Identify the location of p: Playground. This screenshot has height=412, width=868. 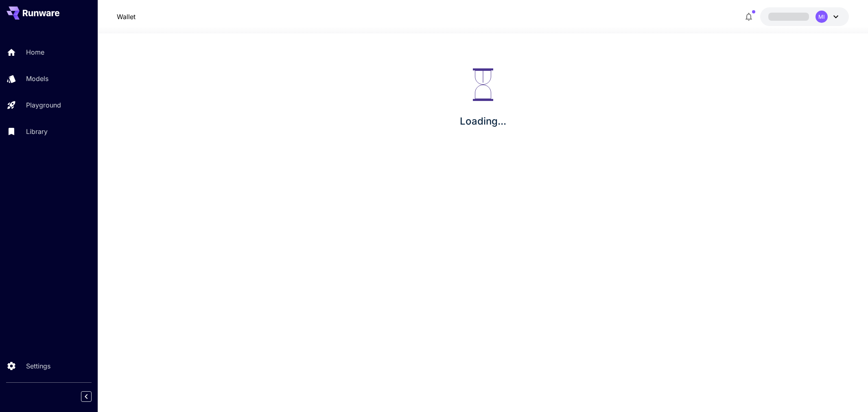
(43, 105).